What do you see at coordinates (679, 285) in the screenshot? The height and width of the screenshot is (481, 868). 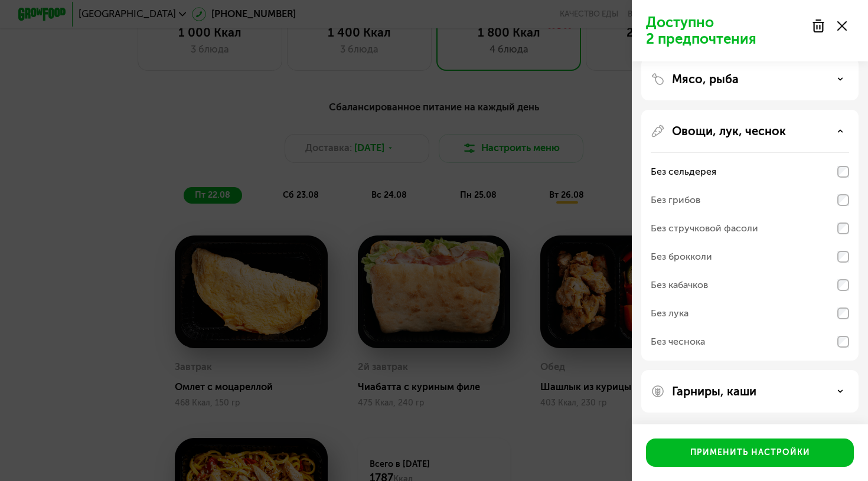 I see `div: Без кабачков` at bounding box center [679, 285].